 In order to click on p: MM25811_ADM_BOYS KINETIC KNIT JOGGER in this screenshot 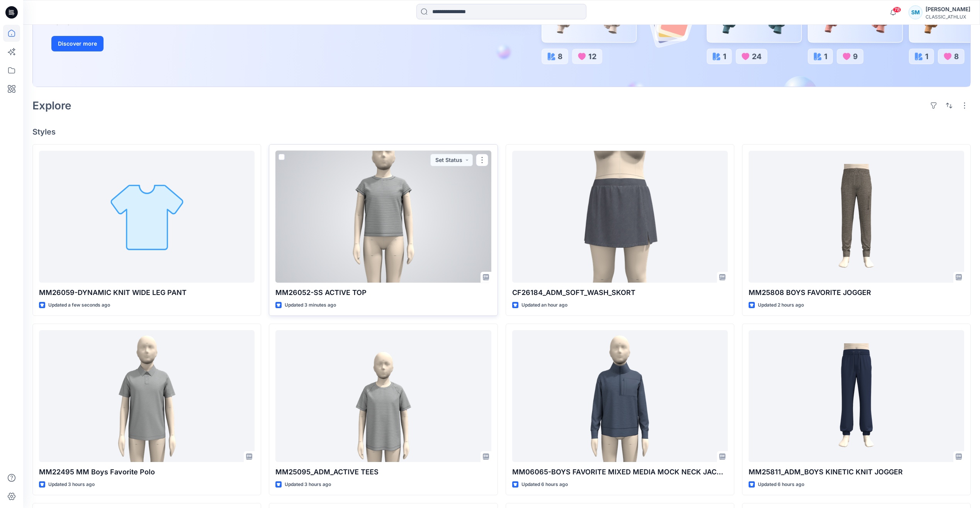, I will do `click(856, 472)`.